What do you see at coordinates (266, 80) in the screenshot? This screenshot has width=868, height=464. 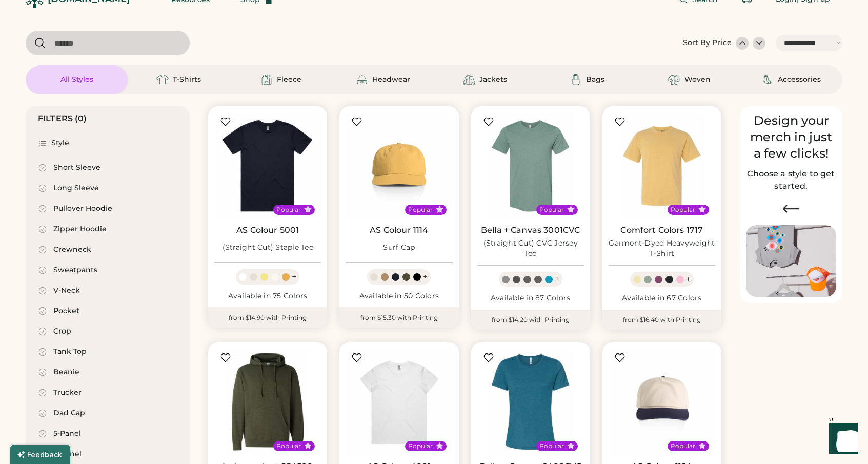 I see `img: Fleece Icon` at bounding box center [266, 80].